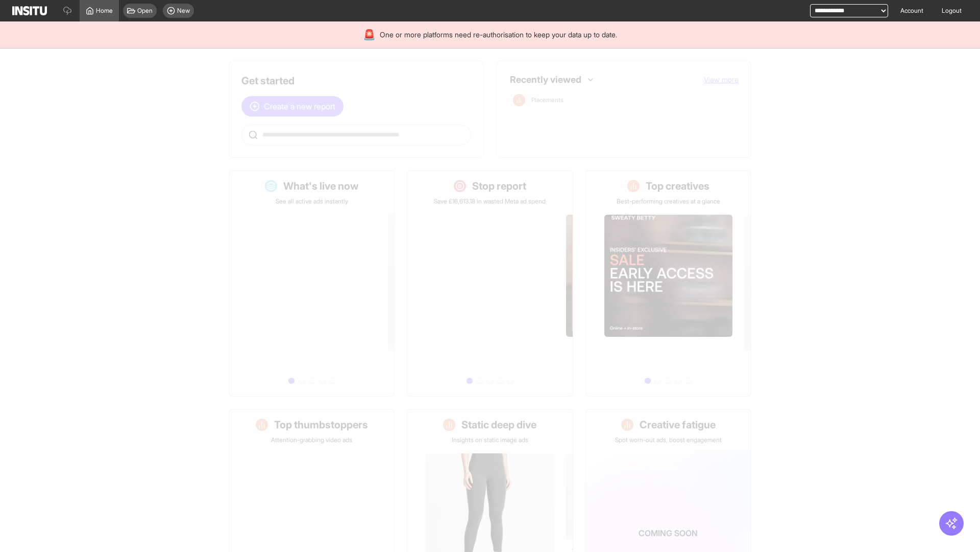 The height and width of the screenshot is (552, 980). What do you see at coordinates (145, 11) in the screenshot?
I see `span: Open` at bounding box center [145, 11].